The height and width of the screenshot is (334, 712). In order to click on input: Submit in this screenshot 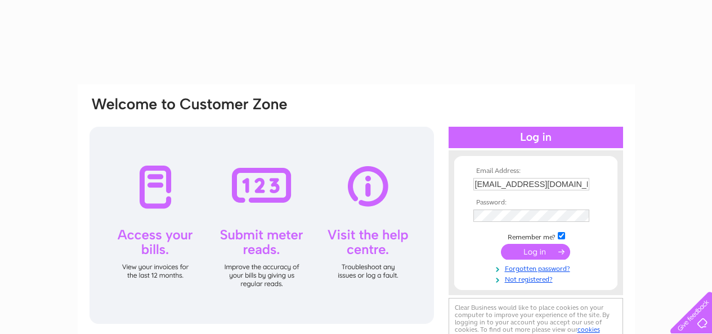, I will do `click(535, 252)`.